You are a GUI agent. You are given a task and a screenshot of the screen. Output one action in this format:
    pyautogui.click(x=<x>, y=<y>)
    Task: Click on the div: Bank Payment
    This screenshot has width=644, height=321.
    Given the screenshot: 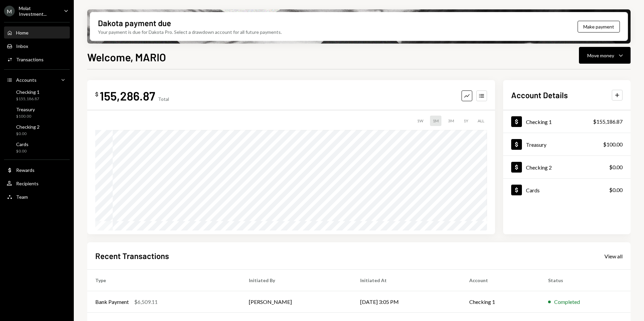 What is the action you would take?
    pyautogui.click(x=112, y=302)
    